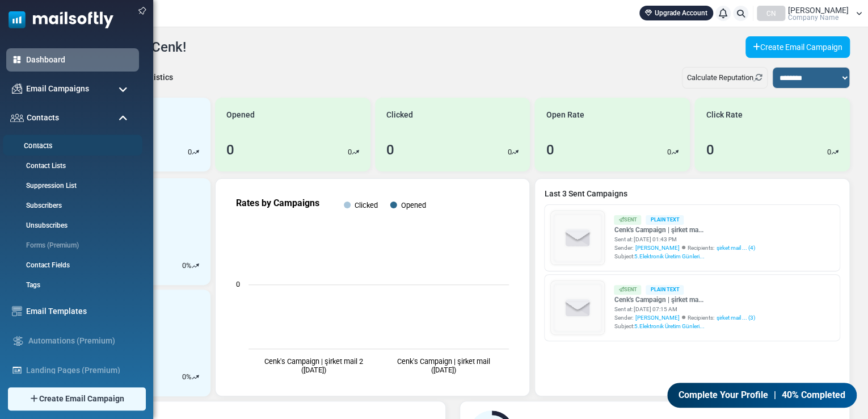  Describe the element at coordinates (79, 311) in the screenshot. I see `a: Email Templates` at that location.